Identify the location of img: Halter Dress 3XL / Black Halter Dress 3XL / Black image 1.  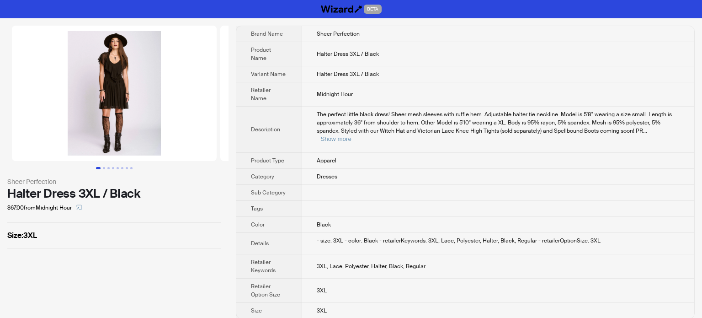
(114, 93).